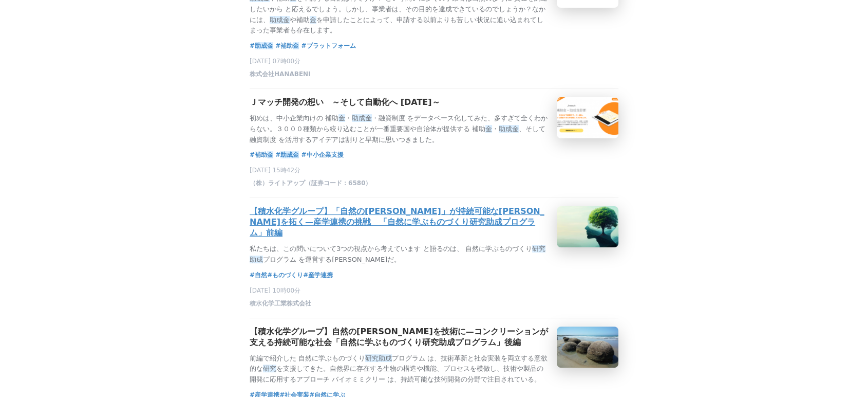  I want to click on a: #プラットフォーム, so click(328, 46).